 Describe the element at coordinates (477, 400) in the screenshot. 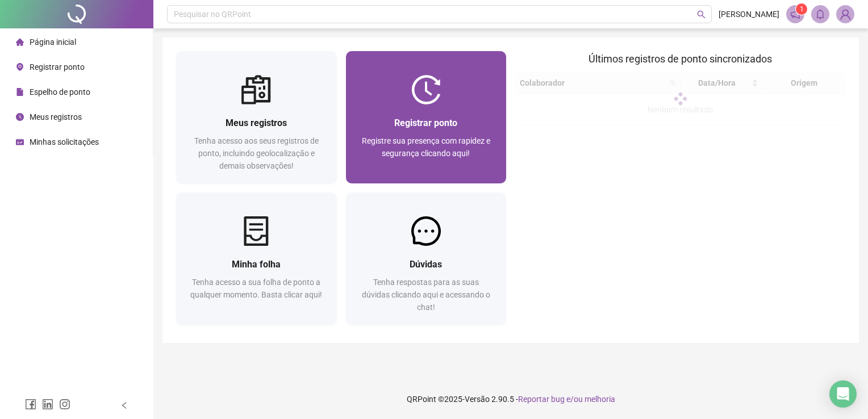

I see `span: Versão` at that location.